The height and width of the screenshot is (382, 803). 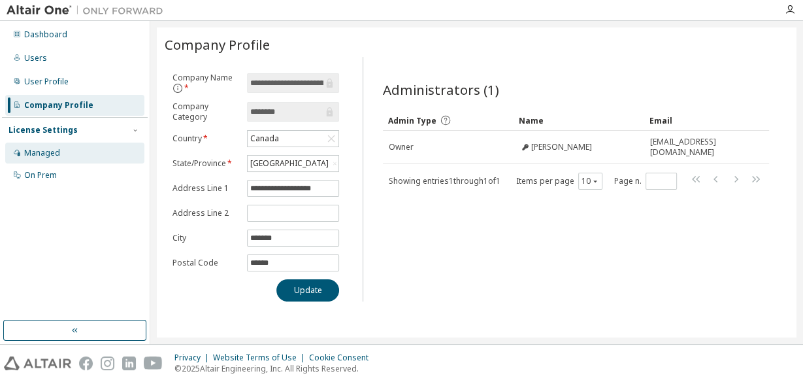 What do you see at coordinates (401, 147) in the screenshot?
I see `span: Owner` at bounding box center [401, 147].